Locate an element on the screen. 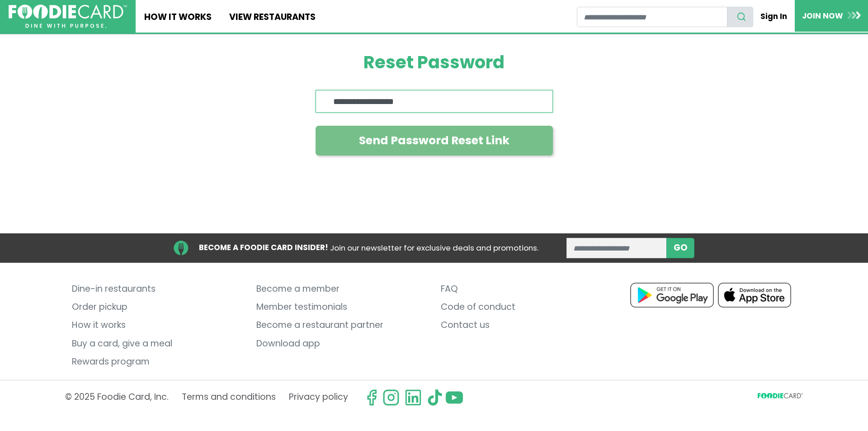  button: search is located at coordinates (740, 17).